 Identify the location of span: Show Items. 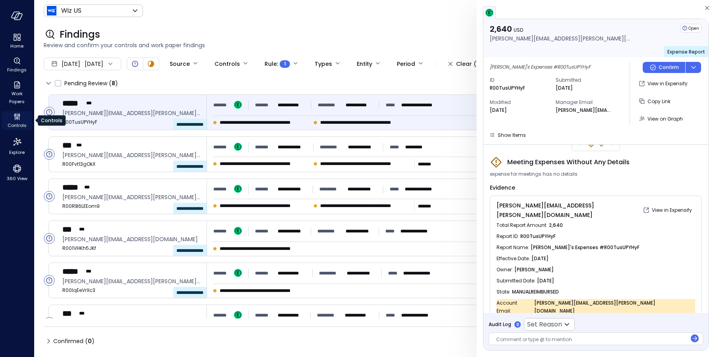
(511, 135).